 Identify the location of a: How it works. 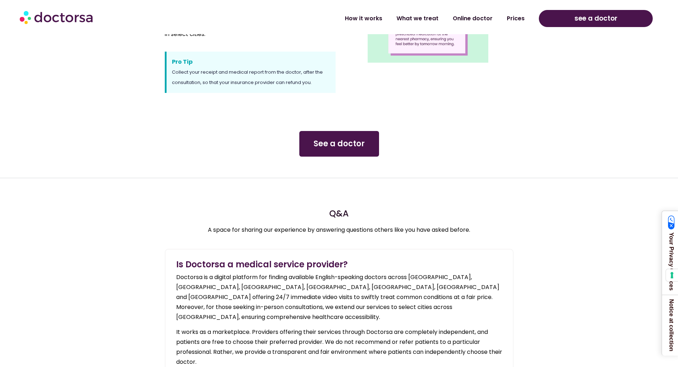
(364, 19).